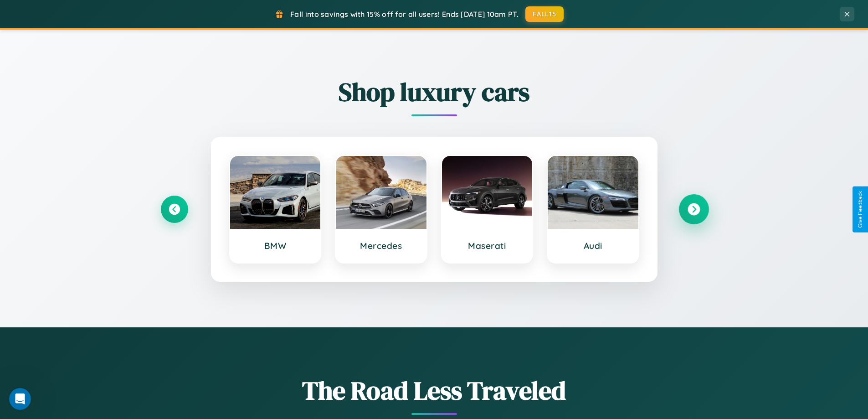  Describe the element at coordinates (434, 92) in the screenshot. I see `h2: Shop luxury cars` at that location.